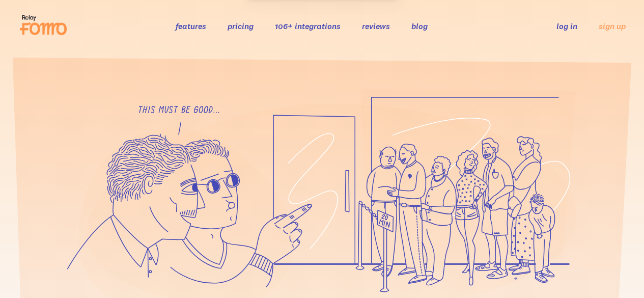 The width and height of the screenshot is (644, 298). What do you see at coordinates (566, 26) in the screenshot?
I see `a: log in` at bounding box center [566, 26].